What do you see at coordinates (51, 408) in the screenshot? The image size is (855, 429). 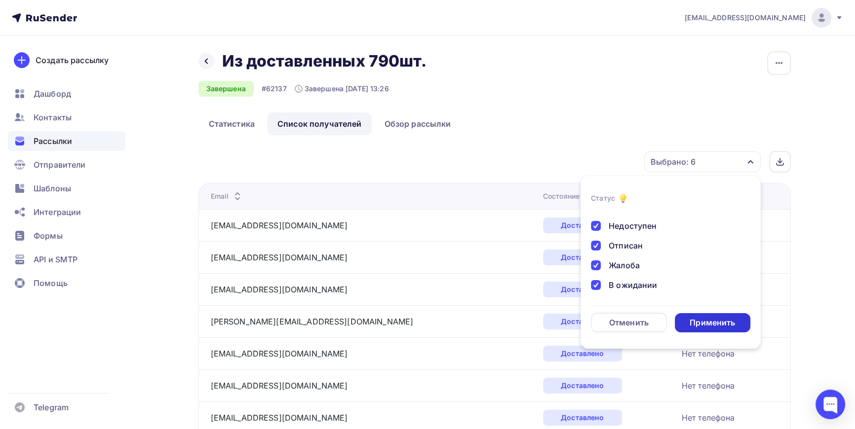 I see `span: Telegram` at bounding box center [51, 408].